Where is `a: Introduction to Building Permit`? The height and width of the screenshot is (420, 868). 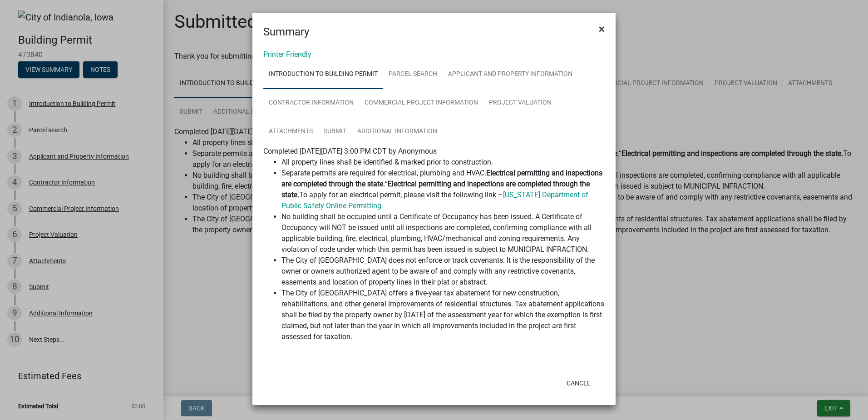
a: Introduction to Building Permit is located at coordinates (323, 75).